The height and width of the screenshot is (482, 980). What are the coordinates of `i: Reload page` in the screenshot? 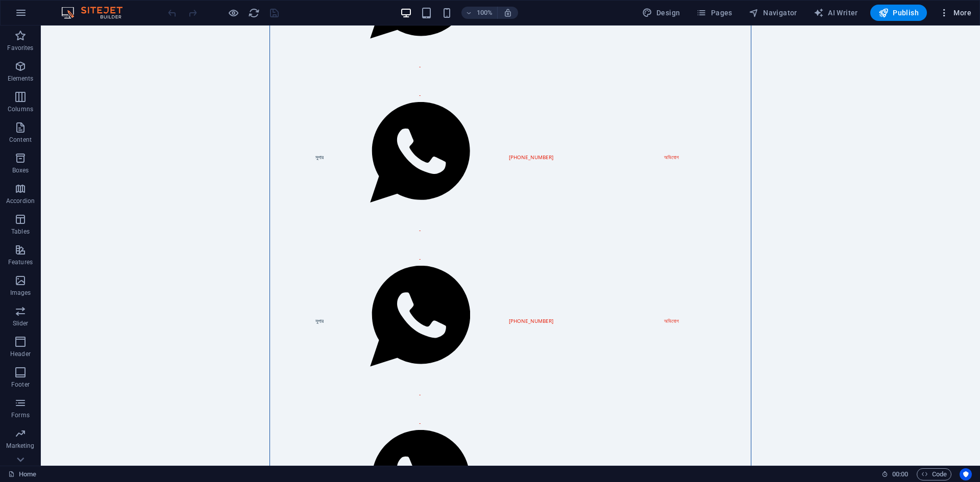 It's located at (254, 12).